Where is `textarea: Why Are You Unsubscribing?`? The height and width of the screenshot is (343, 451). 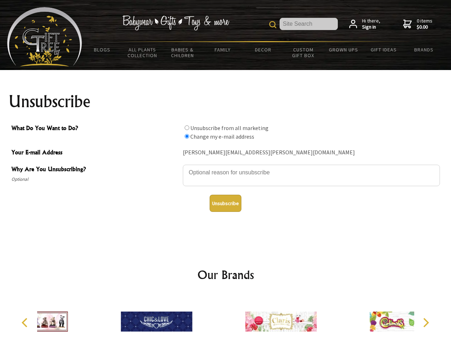
textarea: Why Are You Unsubscribing? is located at coordinates (312, 176).